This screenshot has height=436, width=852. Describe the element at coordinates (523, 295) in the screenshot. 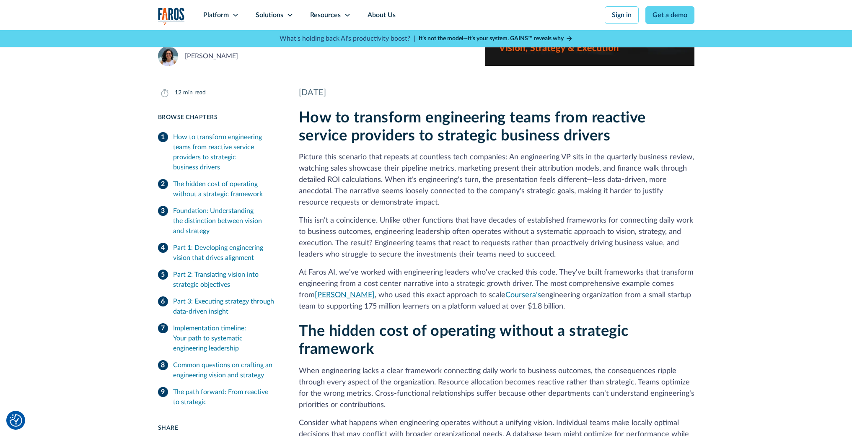

I see `a: Coursera's` at that location.